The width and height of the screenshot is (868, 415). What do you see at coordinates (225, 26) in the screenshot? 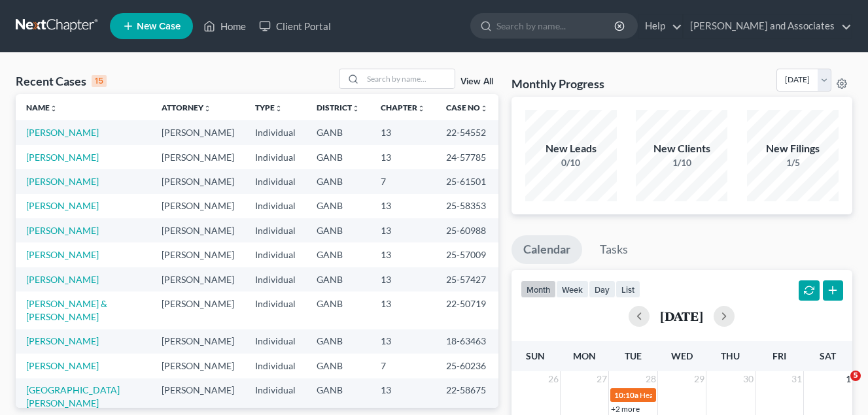
I see `a: Home` at bounding box center [225, 26].